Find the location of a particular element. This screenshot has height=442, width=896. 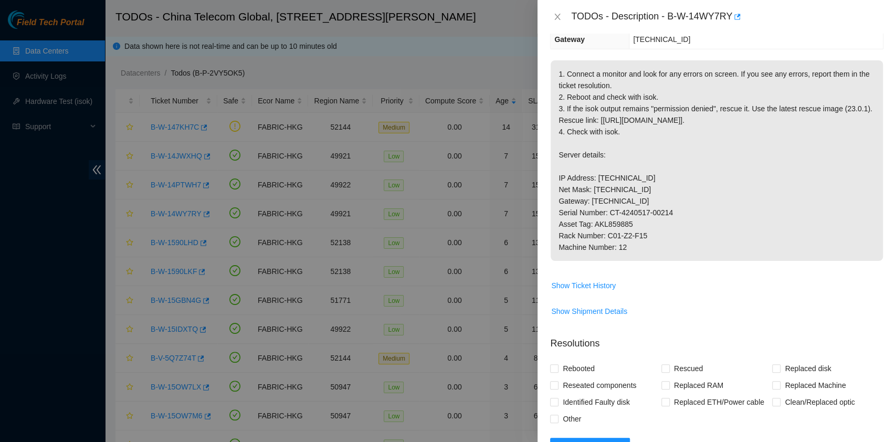

span: Identified Faulty disk is located at coordinates (596, 402).